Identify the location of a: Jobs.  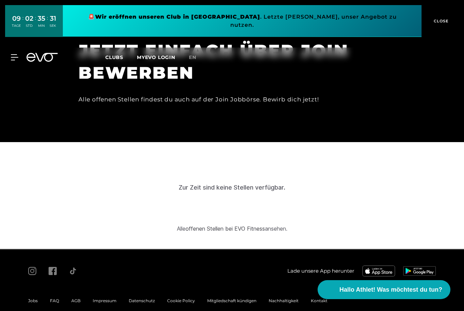
(33, 301).